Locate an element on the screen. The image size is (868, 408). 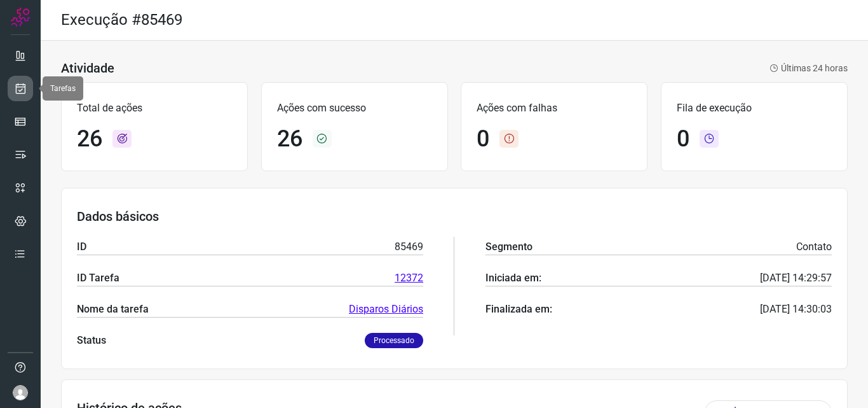
p: Processado is located at coordinates (393, 340).